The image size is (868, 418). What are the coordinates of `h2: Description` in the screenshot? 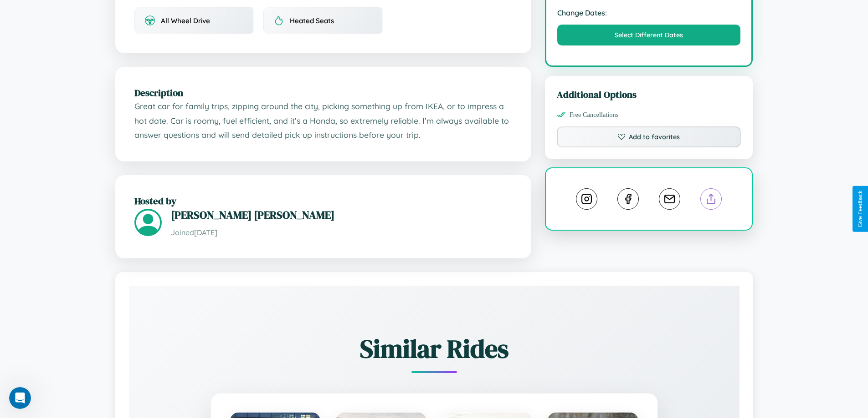 It's located at (323, 93).